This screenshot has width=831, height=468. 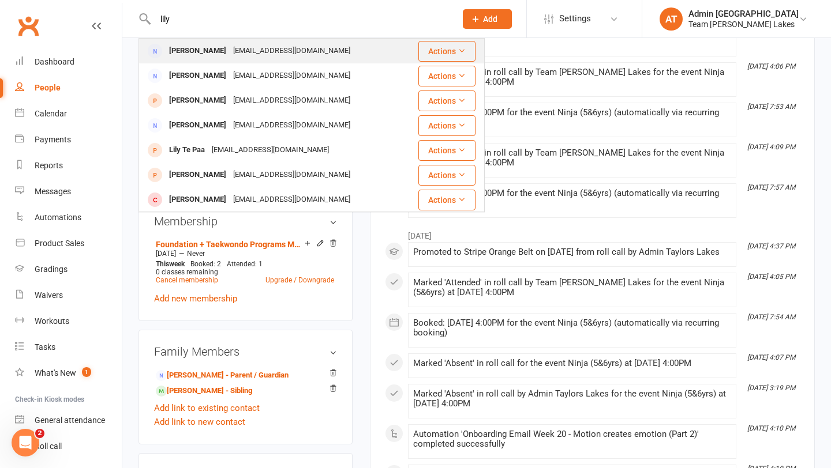 I want to click on div: Messages, so click(x=52, y=191).